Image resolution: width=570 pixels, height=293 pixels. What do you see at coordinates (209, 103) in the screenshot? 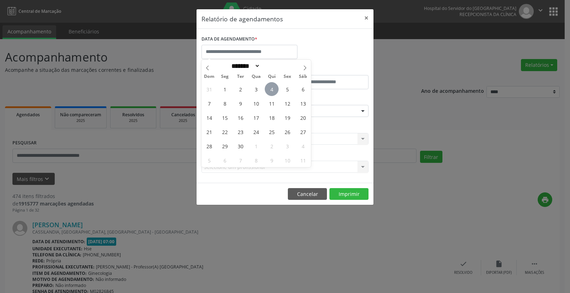
I see `span: Setembro 7, 2025` at bounding box center [209, 103].